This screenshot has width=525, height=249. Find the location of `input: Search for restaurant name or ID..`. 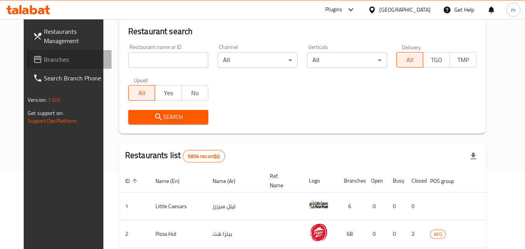

input: Search for restaurant name or ID.. is located at coordinates (168, 60).